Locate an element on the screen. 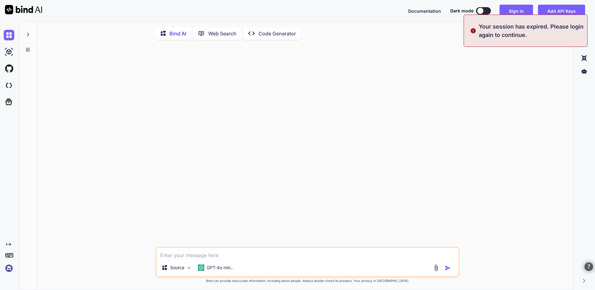 The image size is (595, 290). p: Bind AI is located at coordinates (178, 33).